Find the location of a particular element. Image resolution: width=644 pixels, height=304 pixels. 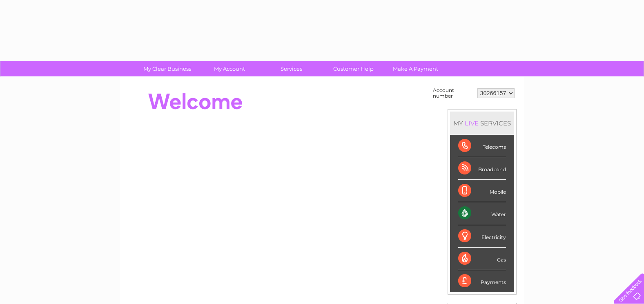

div: Gas is located at coordinates (482, 259).